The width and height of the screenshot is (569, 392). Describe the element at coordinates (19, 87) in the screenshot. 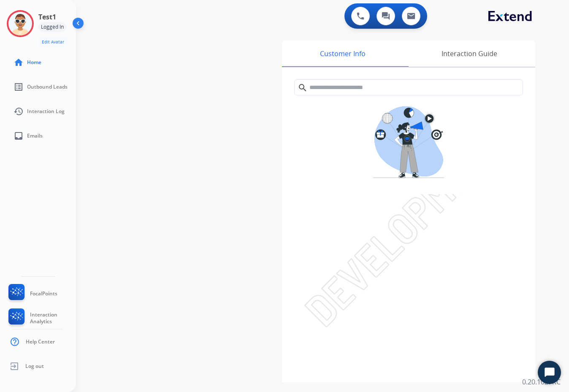

I see `mat-icon: list_alt` at that location.